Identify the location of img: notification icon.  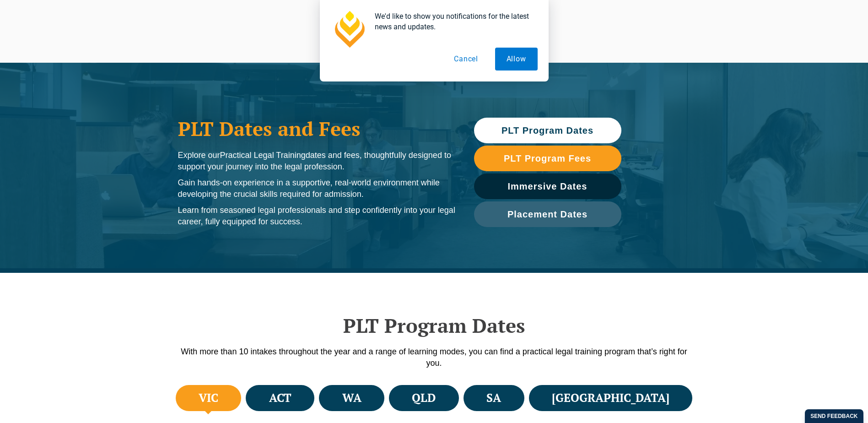
(350, 29).